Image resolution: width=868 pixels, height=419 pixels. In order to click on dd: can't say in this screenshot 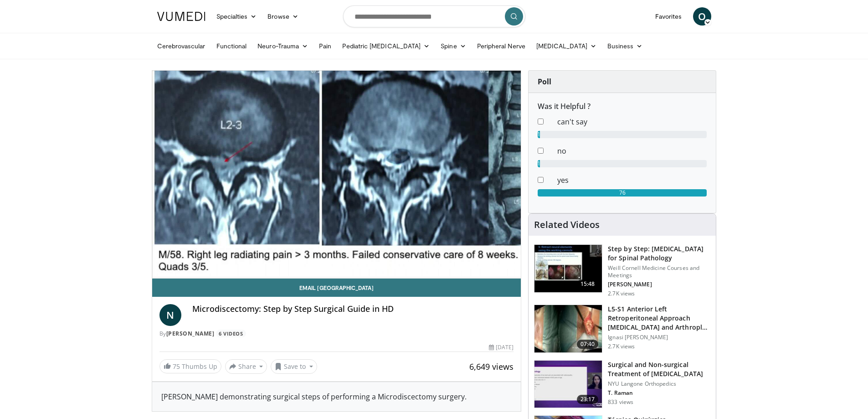, I will do `click(632, 122)`.